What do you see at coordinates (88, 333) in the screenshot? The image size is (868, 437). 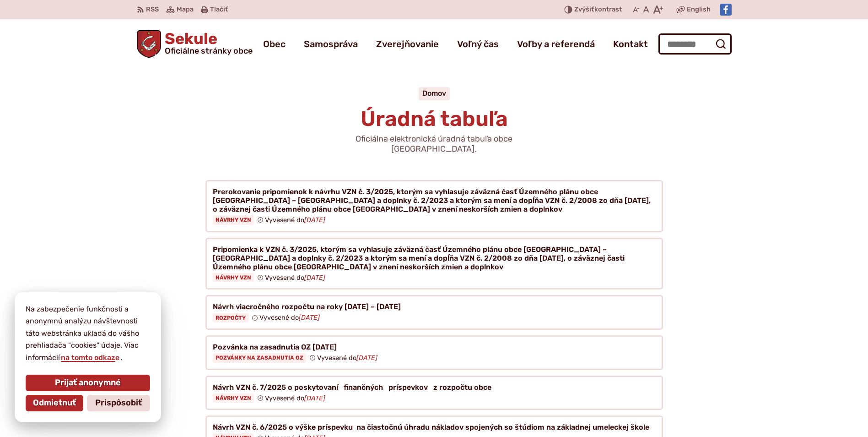 I see `p: Na zabezpečenie funkčnosti a anonymnú analýzu návštevnosti táto webstránka ukladá do vášho prehli...` at bounding box center [88, 333].